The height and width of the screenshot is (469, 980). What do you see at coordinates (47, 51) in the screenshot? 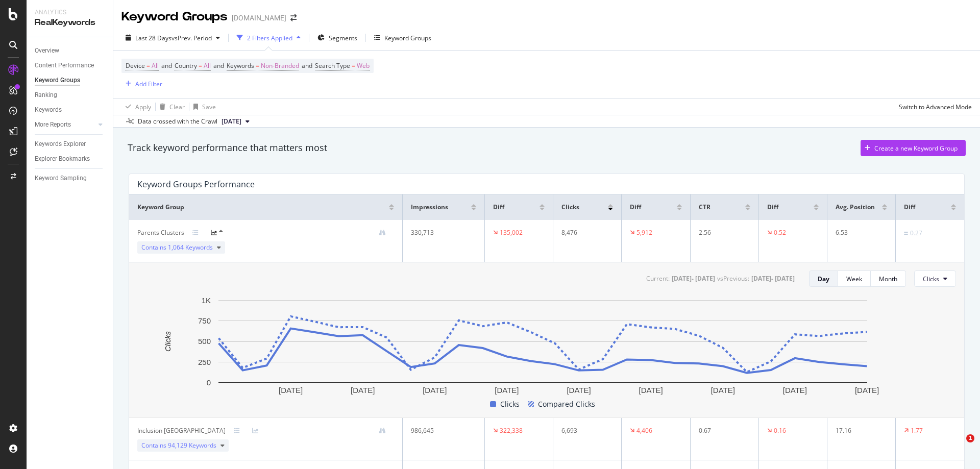
I see `div: Overview` at bounding box center [47, 51].